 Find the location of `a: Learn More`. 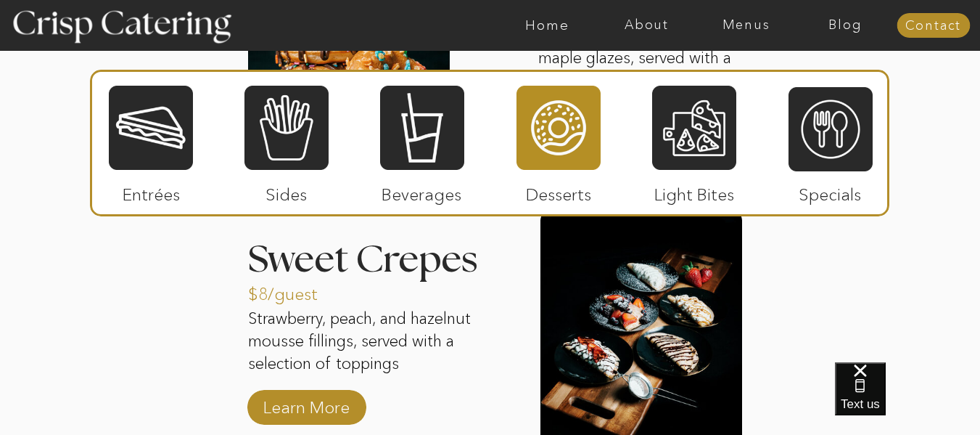

a: Learn More is located at coordinates (306, 404).